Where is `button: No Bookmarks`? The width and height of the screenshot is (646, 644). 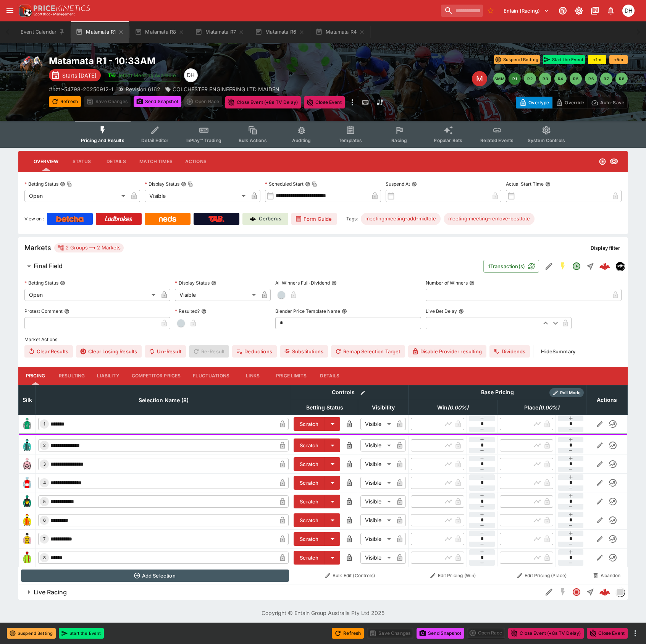 button: No Bookmarks is located at coordinates (490, 11).